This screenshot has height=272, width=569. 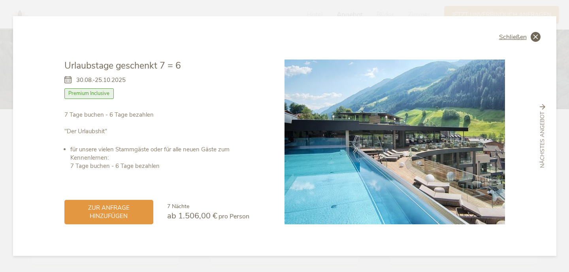 I want to click on img: Urlaubstage geschenkt 7 = 6, so click(x=394, y=142).